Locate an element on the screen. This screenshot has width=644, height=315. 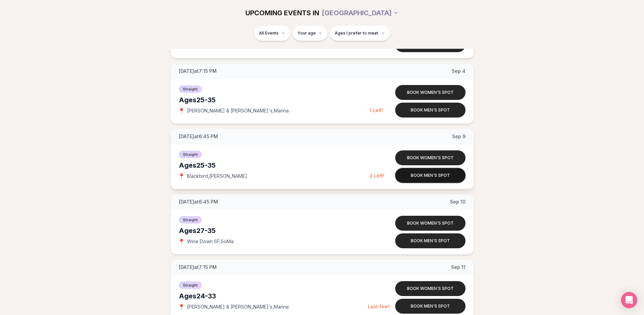
button: Your age is located at coordinates (310, 33).